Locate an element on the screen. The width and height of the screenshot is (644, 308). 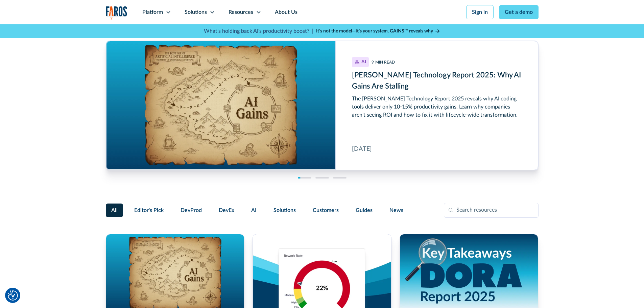
span: Editor's Pick is located at coordinates (149, 210).